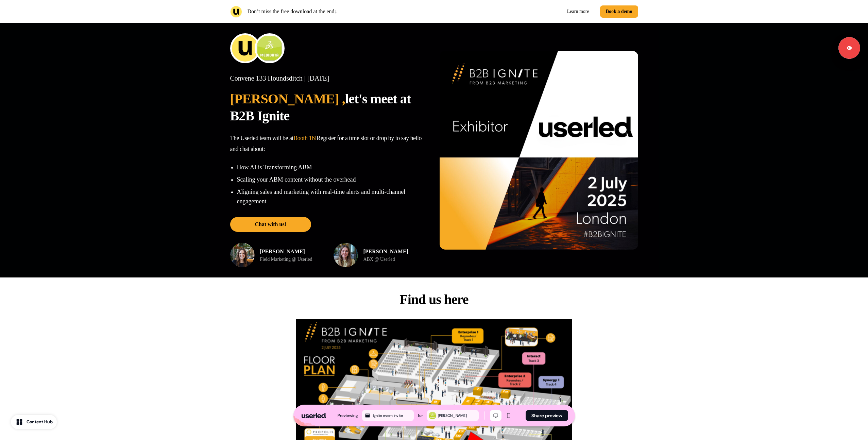  Describe the element at coordinates (292, 11) in the screenshot. I see `p: Don’t miss the free download at the end` at that location.